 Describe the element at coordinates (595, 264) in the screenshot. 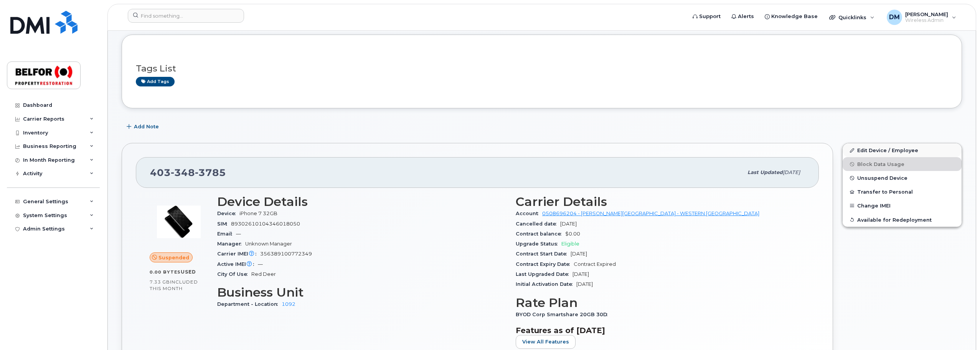

I see `span: Contract Expired` at that location.